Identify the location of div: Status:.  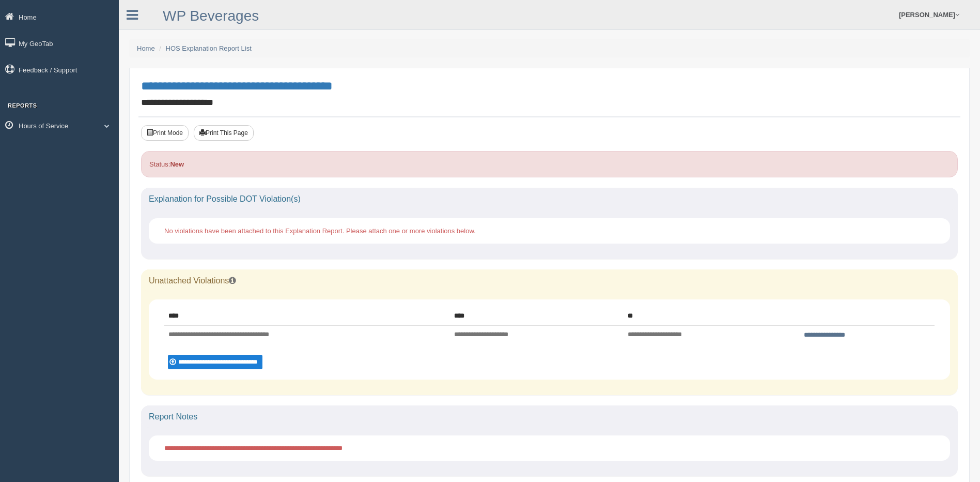
(549, 164).